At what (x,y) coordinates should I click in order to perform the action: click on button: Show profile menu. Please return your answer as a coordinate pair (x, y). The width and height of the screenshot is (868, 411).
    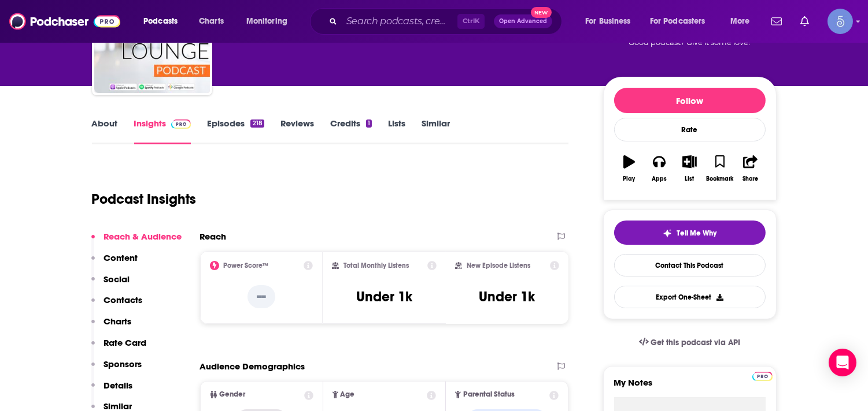
    Looking at the image, I should click on (840, 21).